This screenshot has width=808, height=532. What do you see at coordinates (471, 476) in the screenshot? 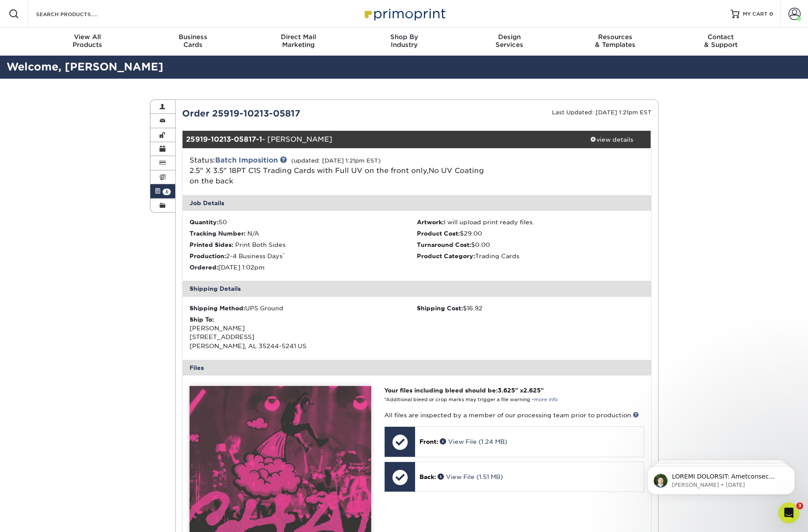
I see `a: View File (1.51 MB)` at bounding box center [471, 476].